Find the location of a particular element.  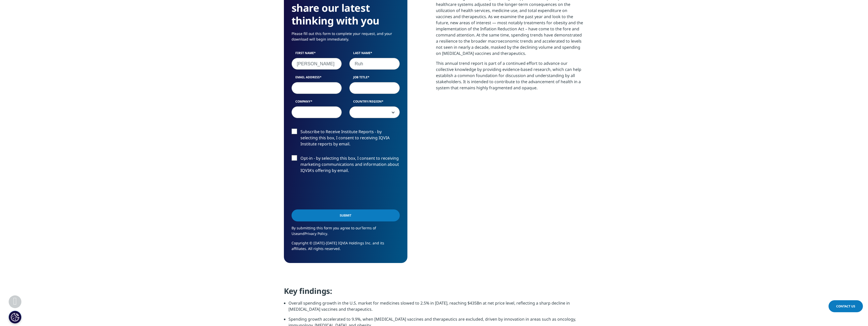

span: Contact Us is located at coordinates (846, 306).